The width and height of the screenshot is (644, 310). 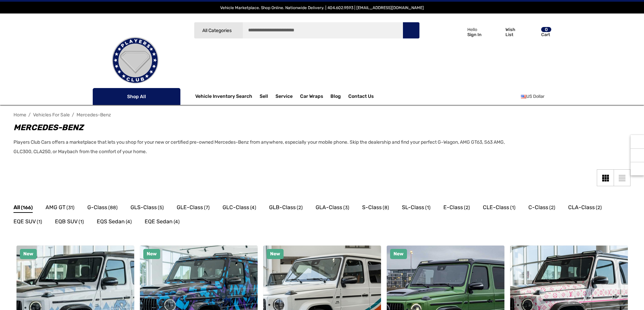 What do you see at coordinates (236, 207) in the screenshot?
I see `span: GLC-Class` at bounding box center [236, 207].